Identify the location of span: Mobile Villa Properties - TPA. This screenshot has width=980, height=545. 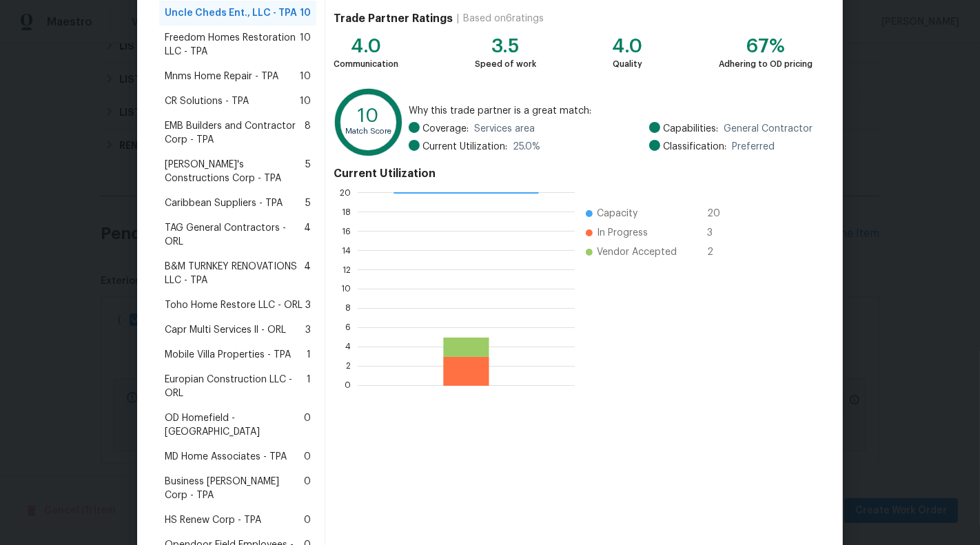
(228, 355).